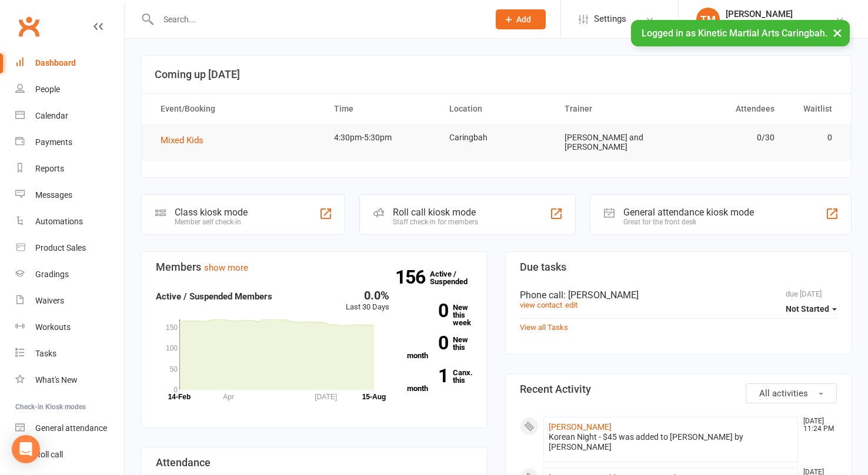 The width and height of the screenshot is (868, 475). What do you see at coordinates (69, 328) in the screenshot?
I see `a: Workouts` at bounding box center [69, 328].